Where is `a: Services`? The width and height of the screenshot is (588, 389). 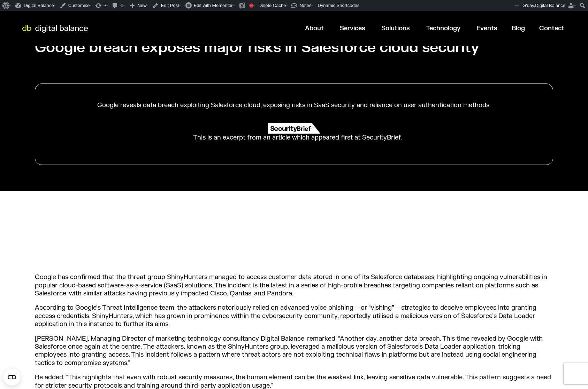
a: Services is located at coordinates (352, 28).